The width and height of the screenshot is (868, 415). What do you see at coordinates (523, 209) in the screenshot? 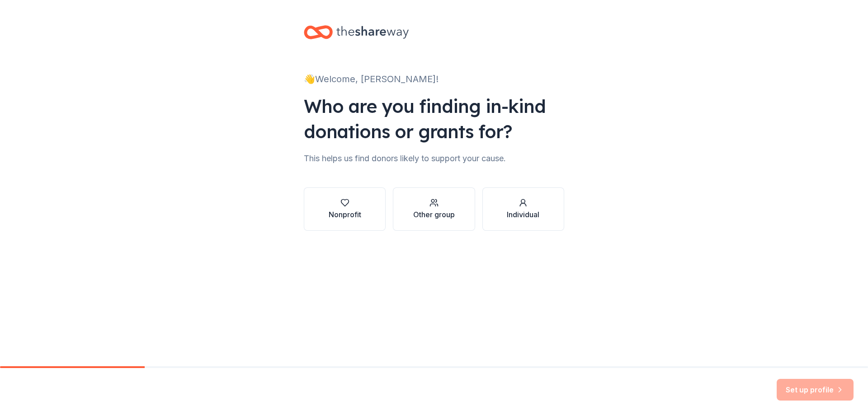
I see `button: Individual` at bounding box center [523, 209].